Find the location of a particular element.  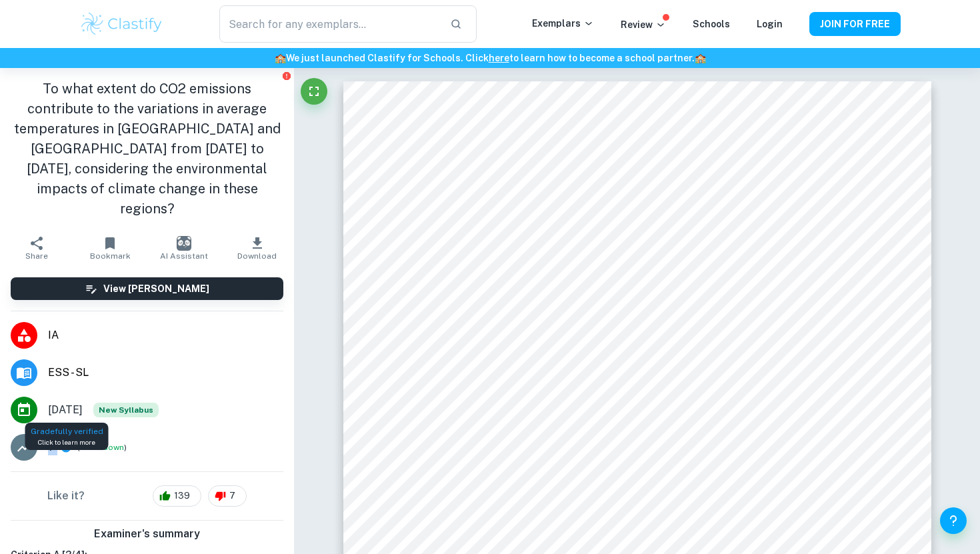

button: Help and Feedback is located at coordinates (953, 521).